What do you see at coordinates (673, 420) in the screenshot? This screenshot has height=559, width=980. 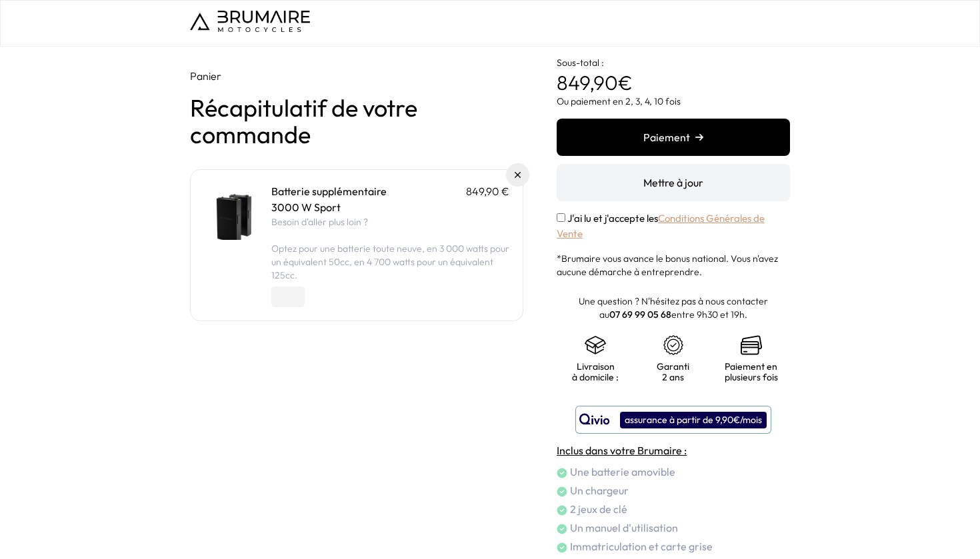 I see `button: assurance à partir de 9,90€/mois` at bounding box center [673, 420].